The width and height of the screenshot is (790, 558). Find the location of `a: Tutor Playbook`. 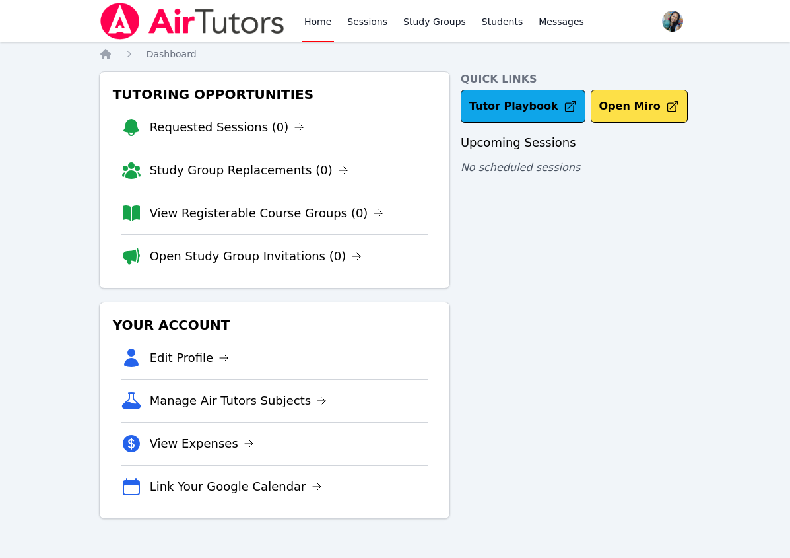

a: Tutor Playbook is located at coordinates (523, 106).